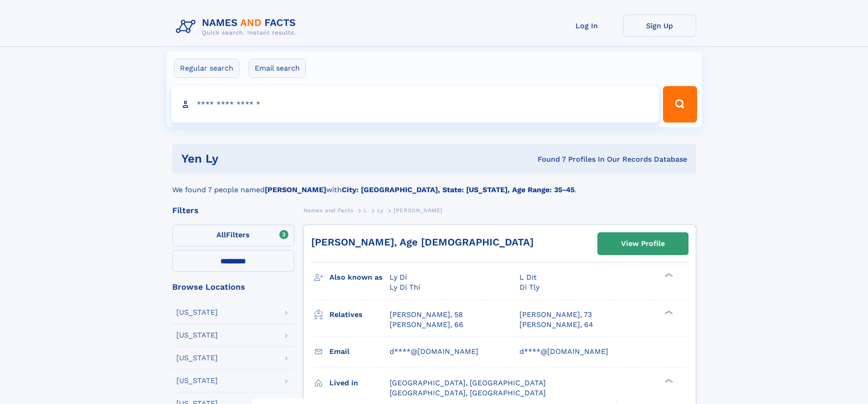  What do you see at coordinates (434, 184) in the screenshot?
I see `div: We found 7 people named with .` at bounding box center [434, 184].